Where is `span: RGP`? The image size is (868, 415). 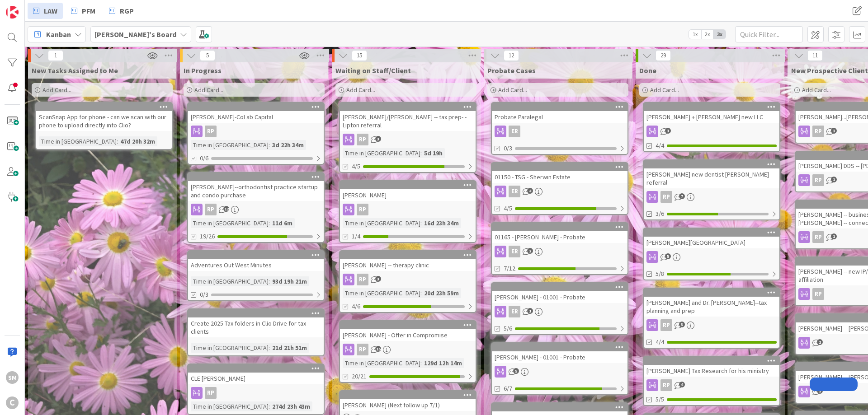 span: RGP is located at coordinates (127, 11).